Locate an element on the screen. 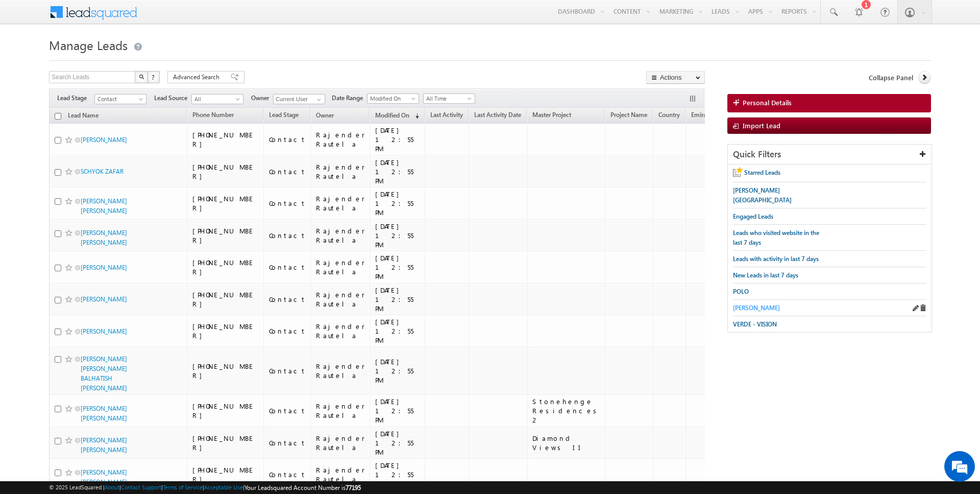 The width and height of the screenshot is (980, 494). a: Country is located at coordinates (669, 116).